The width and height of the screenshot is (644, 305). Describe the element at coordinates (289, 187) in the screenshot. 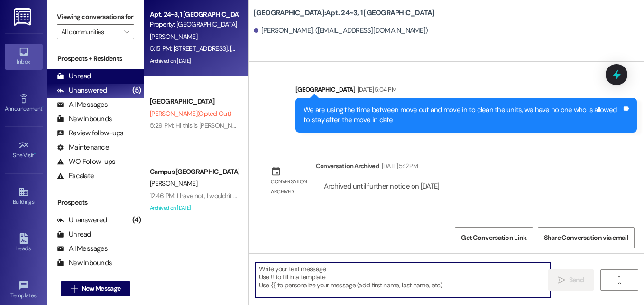

I see `div: Conversation archived` at that location.